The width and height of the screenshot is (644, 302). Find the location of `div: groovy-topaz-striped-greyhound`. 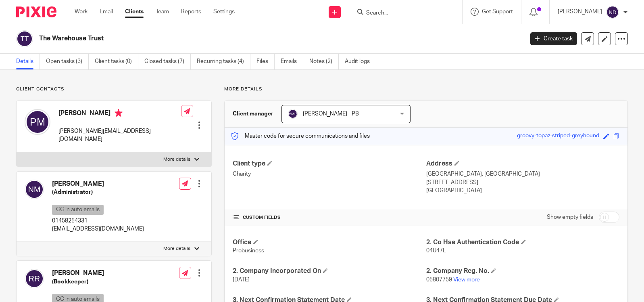

div: groovy-topaz-striped-greyhound is located at coordinates (558, 136).